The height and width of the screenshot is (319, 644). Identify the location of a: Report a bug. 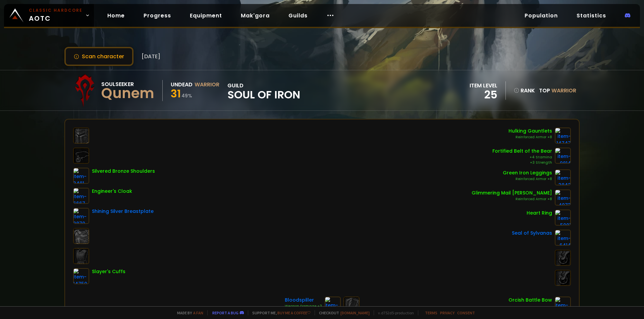
(225, 313).